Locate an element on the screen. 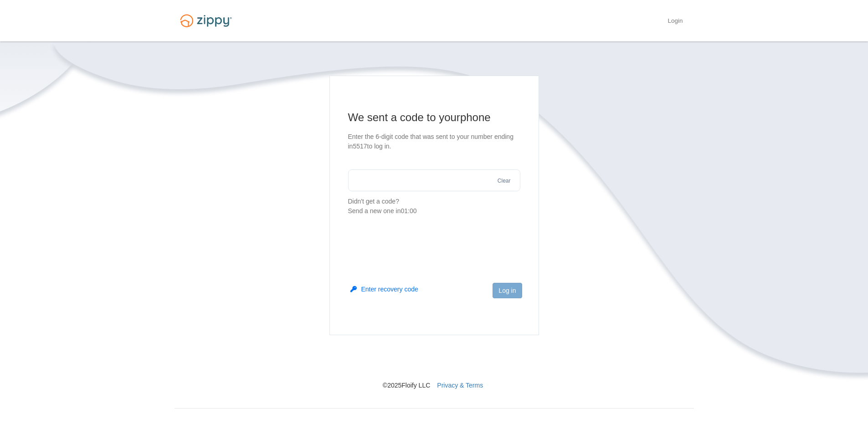 This screenshot has height=434, width=868. nav: © 2025 Floify LLC is located at coordinates (434, 363).